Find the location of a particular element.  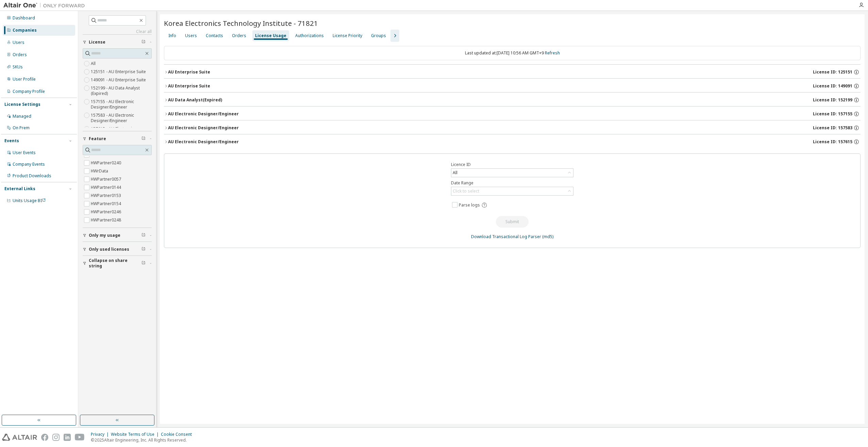

div: Groups is located at coordinates (379, 36).